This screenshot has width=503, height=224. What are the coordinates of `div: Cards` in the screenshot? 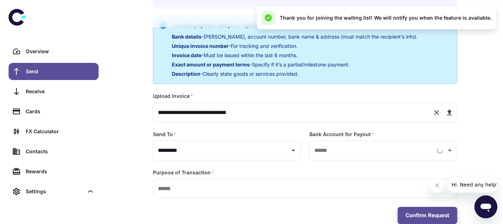 It's located at (60, 111).